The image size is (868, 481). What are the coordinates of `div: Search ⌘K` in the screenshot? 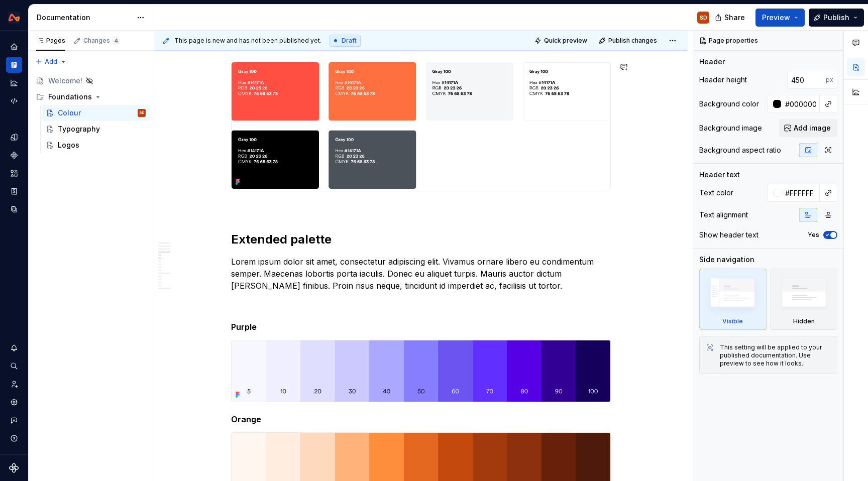 It's located at (14, 366).